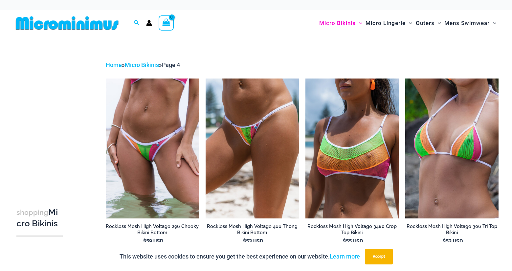 This screenshot has height=271, width=512. Describe the element at coordinates (389, 23) in the screenshot. I see `a: Micro LingerieMenu ToggleMenu Toggle` at that location.